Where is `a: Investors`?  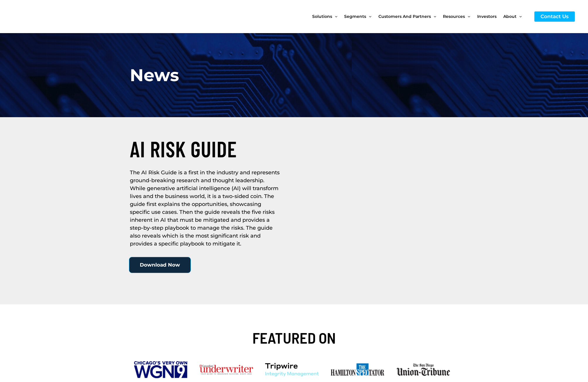
a: Investors is located at coordinates (490, 17).